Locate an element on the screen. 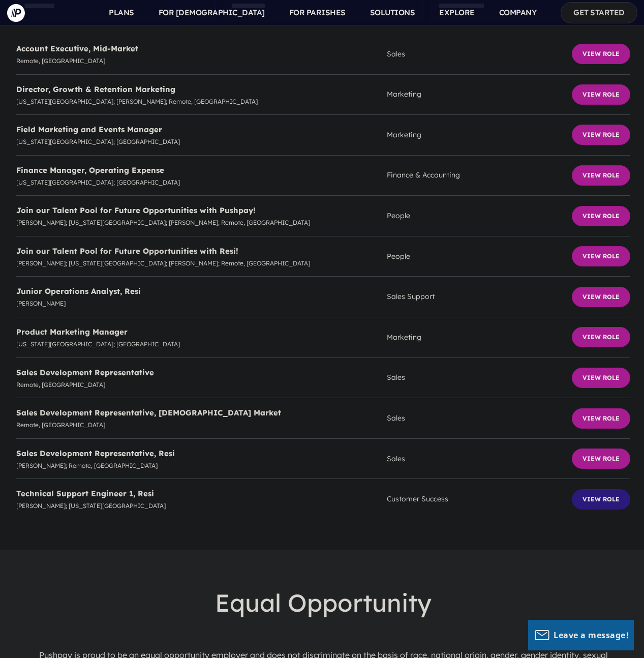 The image size is (644, 658). a: Director, Growth & Retention Marketing is located at coordinates (96, 89).